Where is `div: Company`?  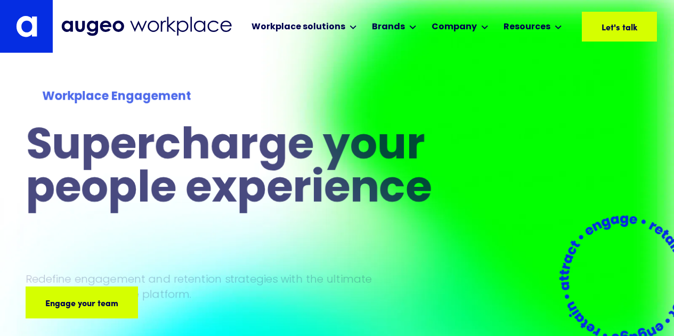
div: Company is located at coordinates (454, 27).